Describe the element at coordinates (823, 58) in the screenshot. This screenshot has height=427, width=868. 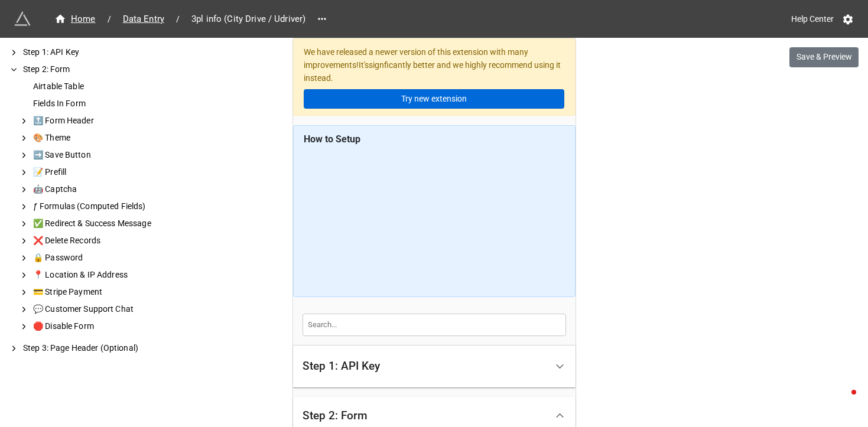
I see `button: Save & Preview` at that location.